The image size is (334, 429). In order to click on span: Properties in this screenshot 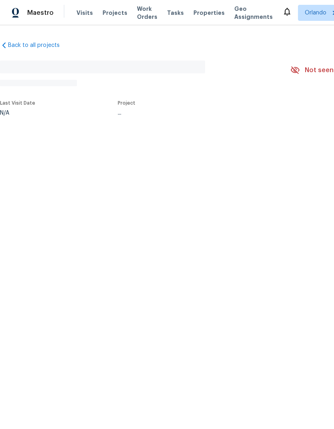, I will do `click(209, 13)`.